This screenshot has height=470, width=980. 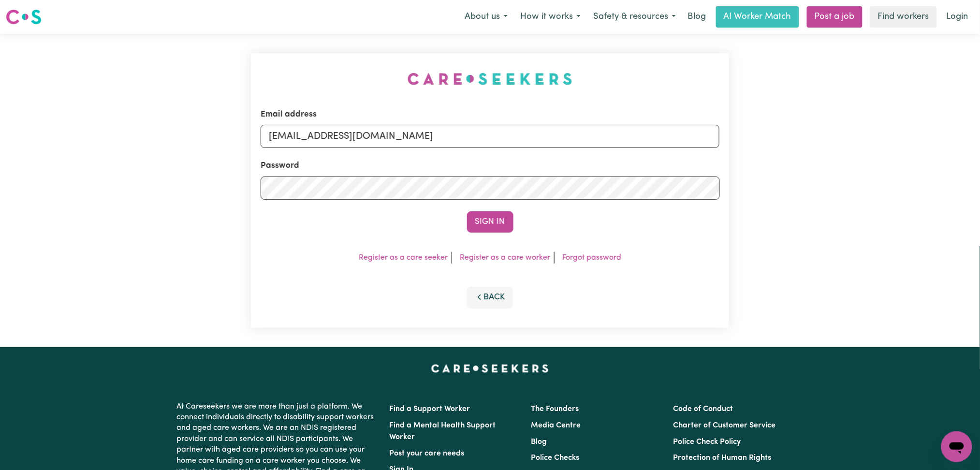 What do you see at coordinates (635, 17) in the screenshot?
I see `button: Safety & resources` at bounding box center [635, 17].